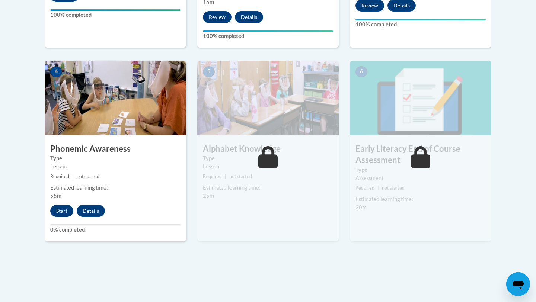 This screenshot has height=302, width=536. Describe the element at coordinates (421, 155) in the screenshot. I see `h3: Early Literacy End of Course Assessment` at that location.